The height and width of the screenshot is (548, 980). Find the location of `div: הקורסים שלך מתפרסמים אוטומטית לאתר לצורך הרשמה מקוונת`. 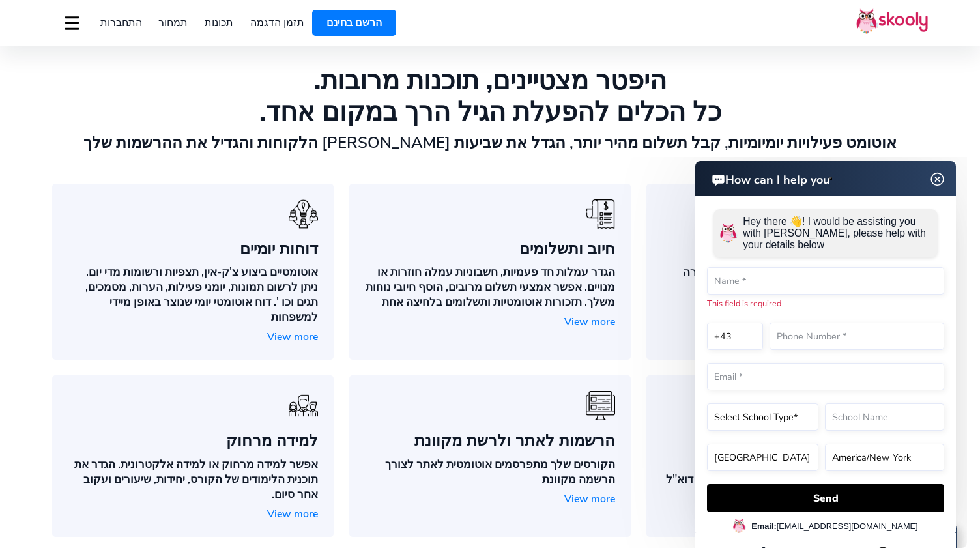

div: הקורסים שלך מתפרסמים אוטומטית לאתר לצורך הרשמה מקוונת is located at coordinates (490, 471).